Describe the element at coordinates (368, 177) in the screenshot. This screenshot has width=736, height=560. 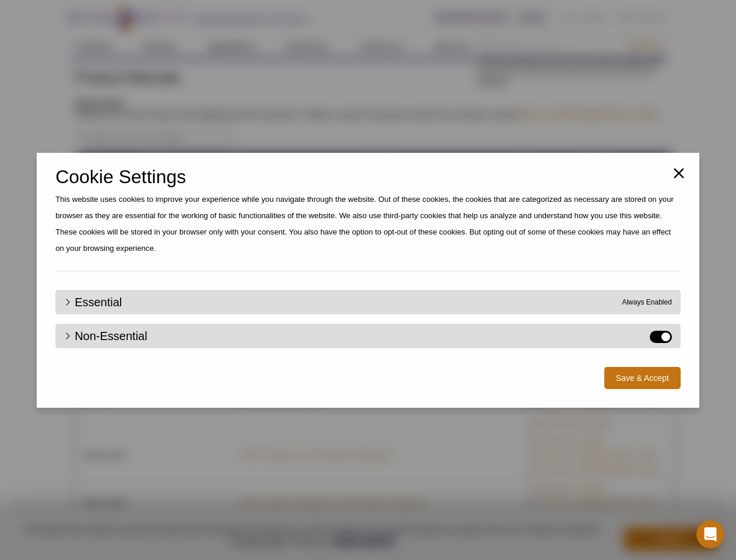
I see `h2: Cookie Settings` at that location.